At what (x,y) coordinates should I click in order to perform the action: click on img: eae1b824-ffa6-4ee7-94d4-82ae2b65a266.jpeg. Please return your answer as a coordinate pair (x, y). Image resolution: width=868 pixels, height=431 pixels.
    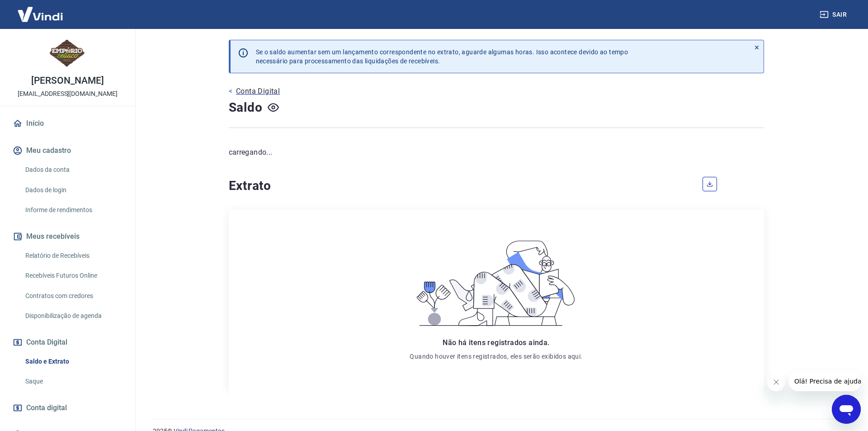
    Looking at the image, I should click on (68, 54).